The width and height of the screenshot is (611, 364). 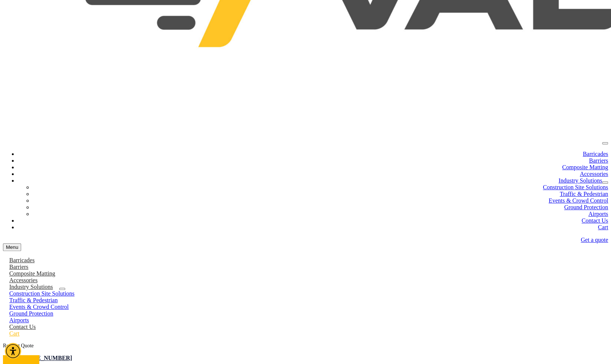 I want to click on a: Get a quote, so click(x=594, y=240).